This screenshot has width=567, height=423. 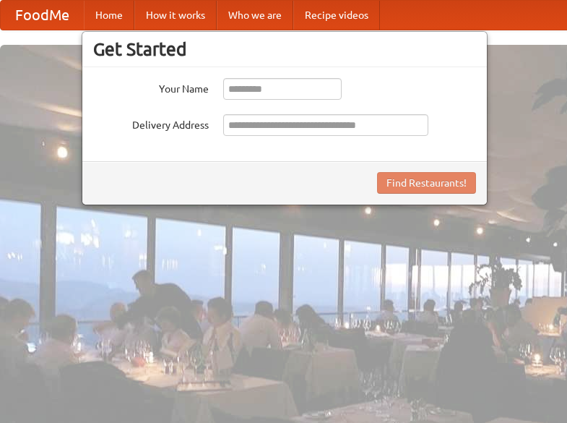 I want to click on h3: Get Started, so click(x=285, y=49).